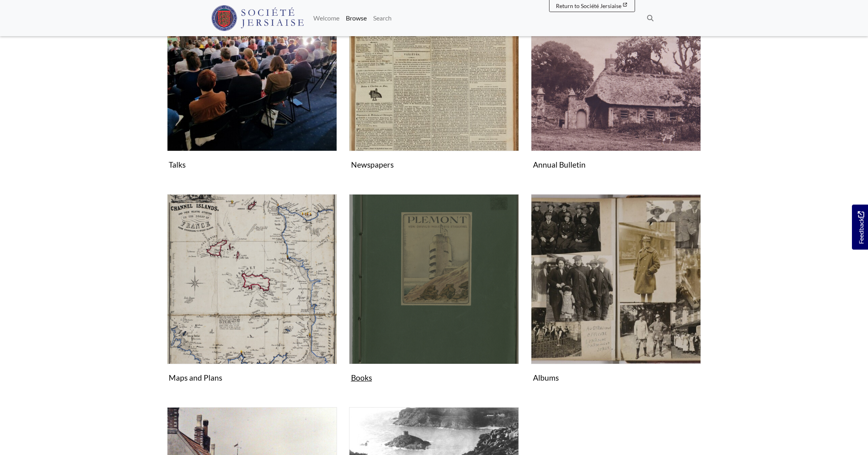 This screenshot has width=868, height=455. Describe the element at coordinates (861, 228) in the screenshot. I see `span: Feedback` at that location.